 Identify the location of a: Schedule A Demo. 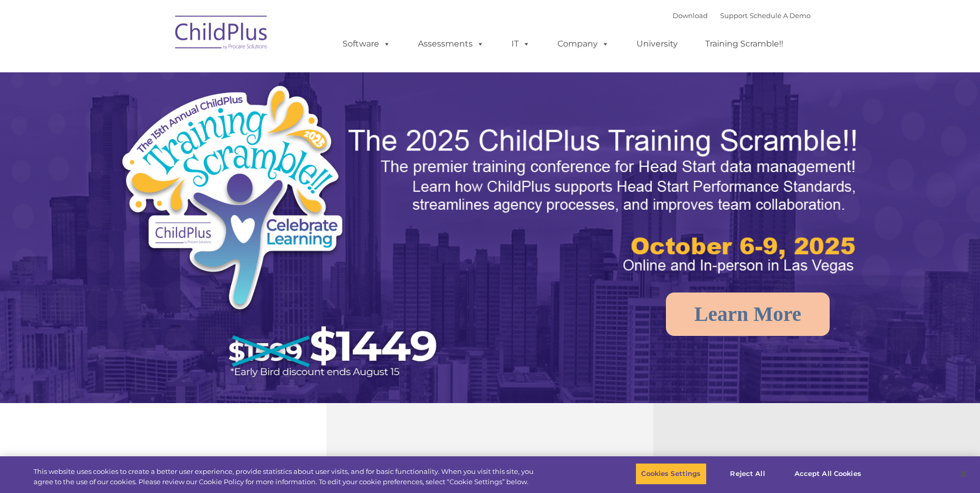
(780, 15).